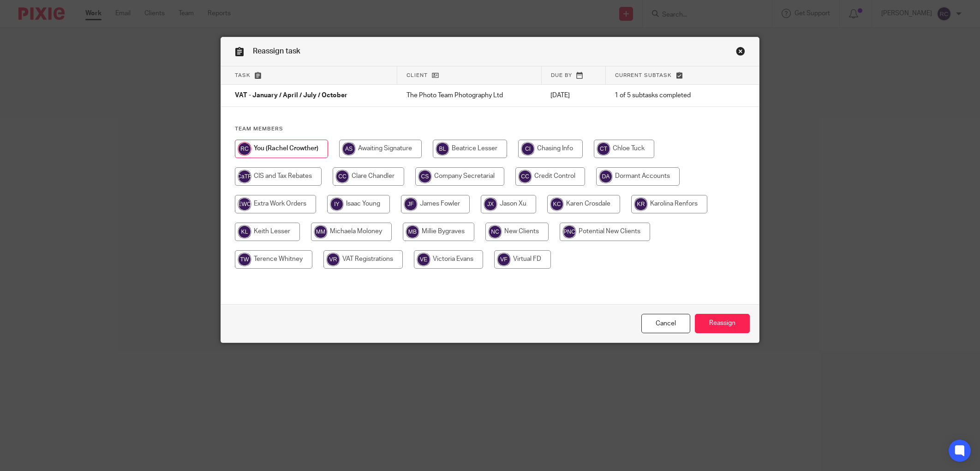  I want to click on span: VAT - January / April / July / October, so click(291, 96).